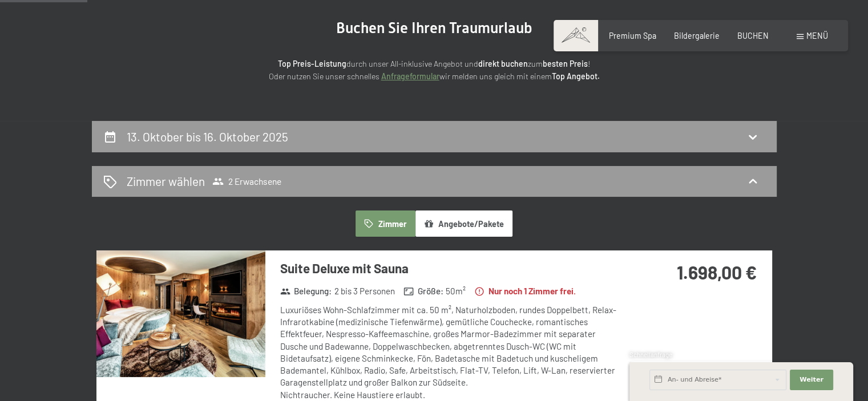  Describe the element at coordinates (632, 36) in the screenshot. I see `span: Premium Spa` at that location.